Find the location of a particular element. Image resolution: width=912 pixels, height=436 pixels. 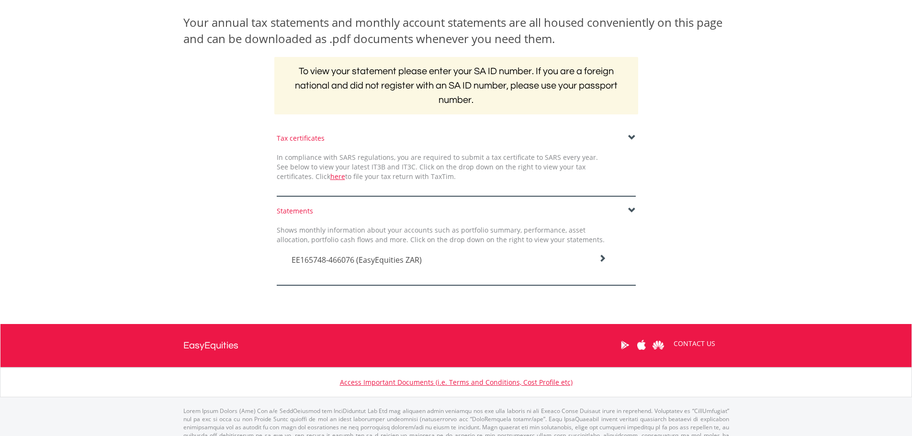

div: Tax certificates is located at coordinates (456, 138).